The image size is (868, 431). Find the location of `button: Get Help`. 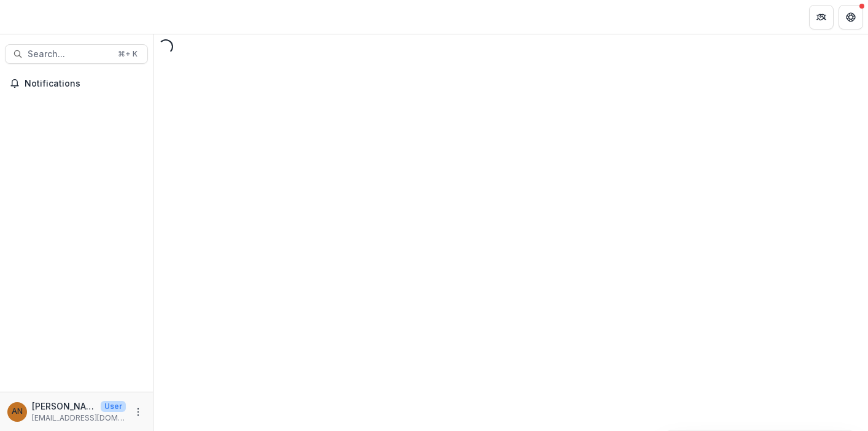

button: Get Help is located at coordinates (851, 17).